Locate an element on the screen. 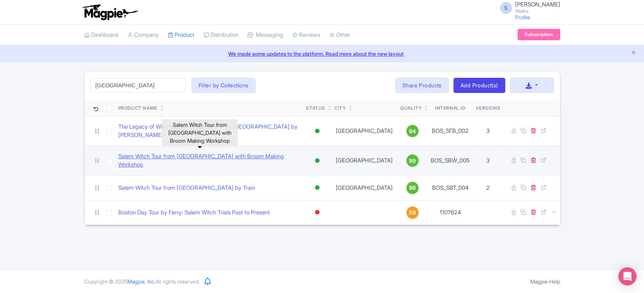 This screenshot has width=644, height=293. a: Distribution is located at coordinates (221, 35).